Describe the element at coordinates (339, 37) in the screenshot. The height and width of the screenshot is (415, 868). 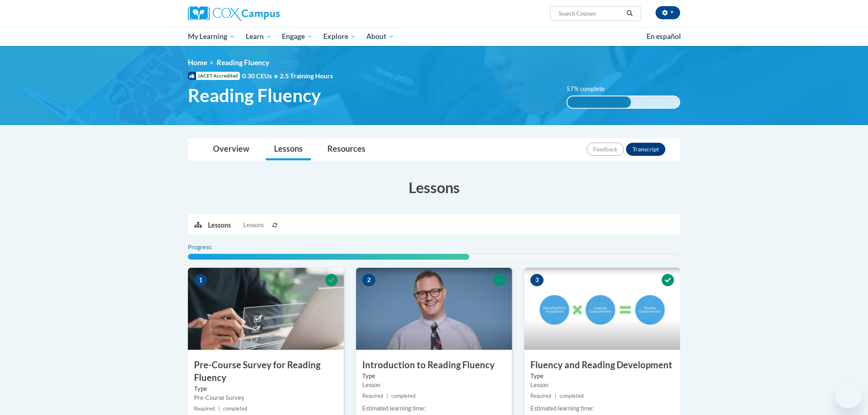
I see `a: Explore` at that location.